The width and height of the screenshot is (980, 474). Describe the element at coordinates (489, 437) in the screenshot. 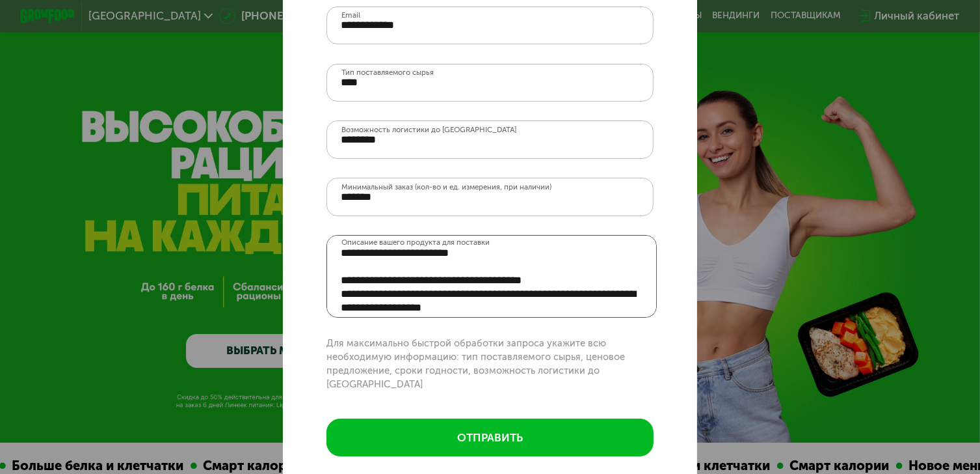

I see `button: отправить` at that location.